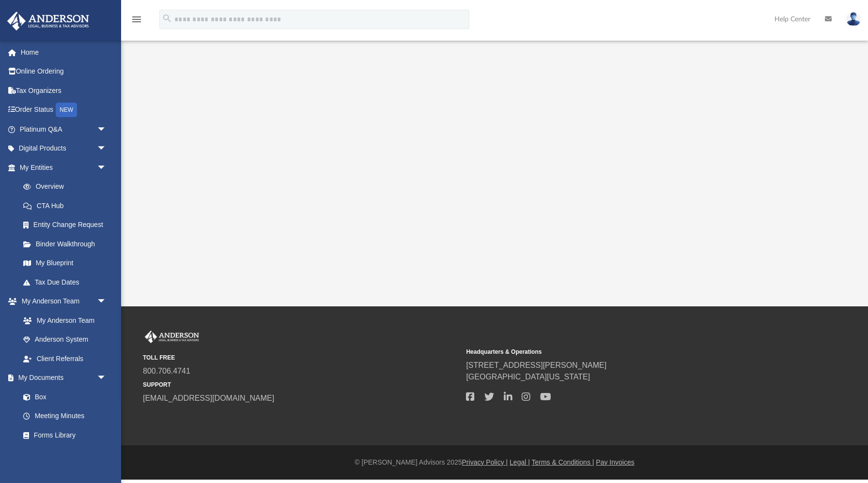 The image size is (868, 483). I want to click on small: TOLL FREE, so click(301, 358).